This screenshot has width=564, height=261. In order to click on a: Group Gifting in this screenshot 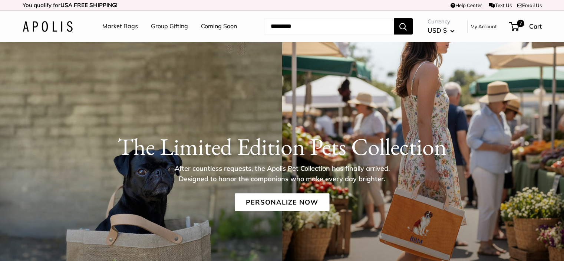, I will do `click(169, 26)`.